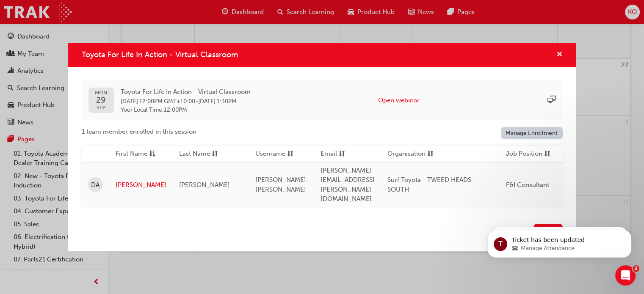 This screenshot has height=294, width=644. I want to click on span: Username, so click(270, 154).